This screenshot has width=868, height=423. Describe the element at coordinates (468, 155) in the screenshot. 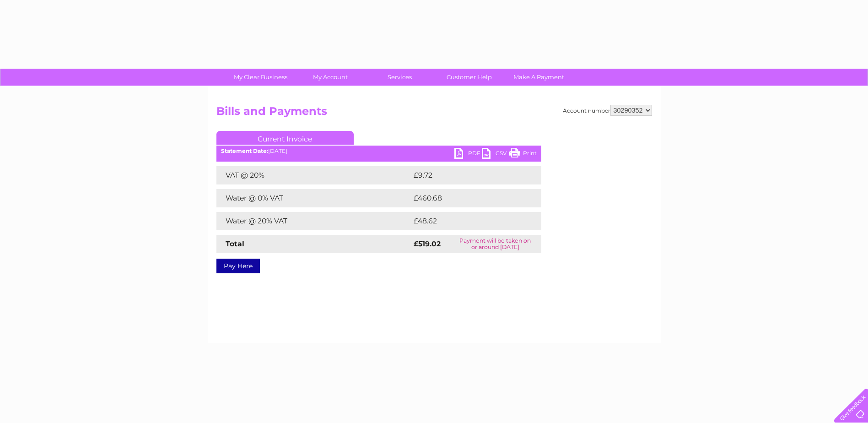

I see `a: PDF` at that location.